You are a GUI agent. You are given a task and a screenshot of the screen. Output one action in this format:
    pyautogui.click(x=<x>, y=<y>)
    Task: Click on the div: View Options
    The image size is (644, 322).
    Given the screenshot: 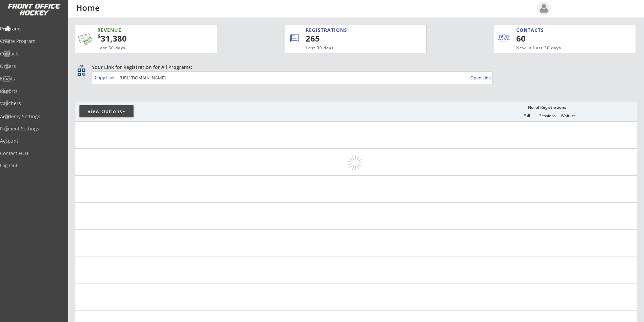 What is the action you would take?
    pyautogui.click(x=106, y=112)
    